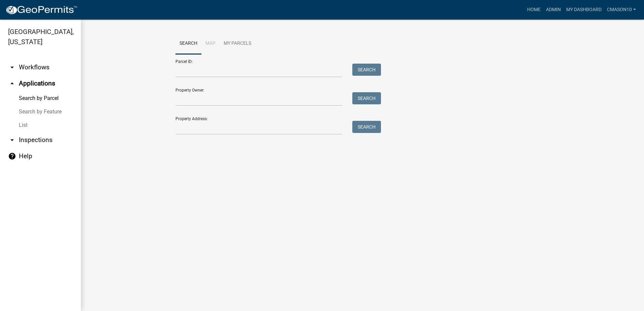  What do you see at coordinates (238, 44) in the screenshot?
I see `a: My Parcels` at bounding box center [238, 44].